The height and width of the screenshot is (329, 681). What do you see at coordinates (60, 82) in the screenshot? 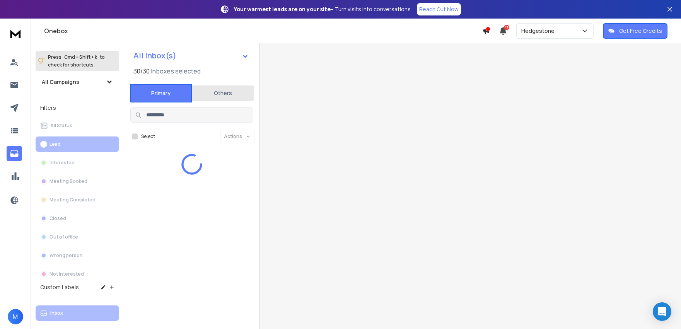
I see `h1: All Campaigns` at bounding box center [60, 82].